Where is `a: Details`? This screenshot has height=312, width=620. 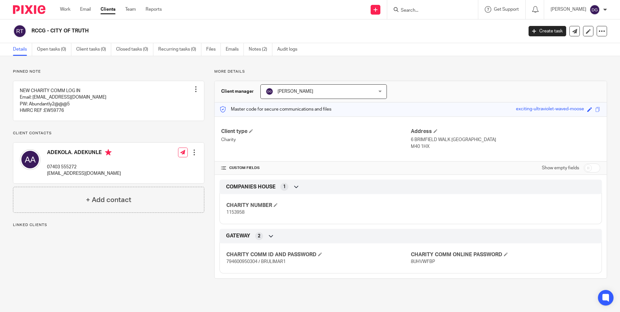 a: Details is located at coordinates (22, 49).